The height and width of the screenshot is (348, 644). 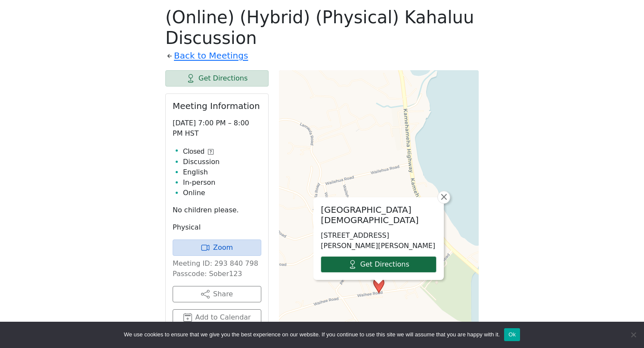 What do you see at coordinates (217, 269) in the screenshot?
I see `p: Meeting ID: 293 840 798 Passcode: Sober123` at bounding box center [217, 269].